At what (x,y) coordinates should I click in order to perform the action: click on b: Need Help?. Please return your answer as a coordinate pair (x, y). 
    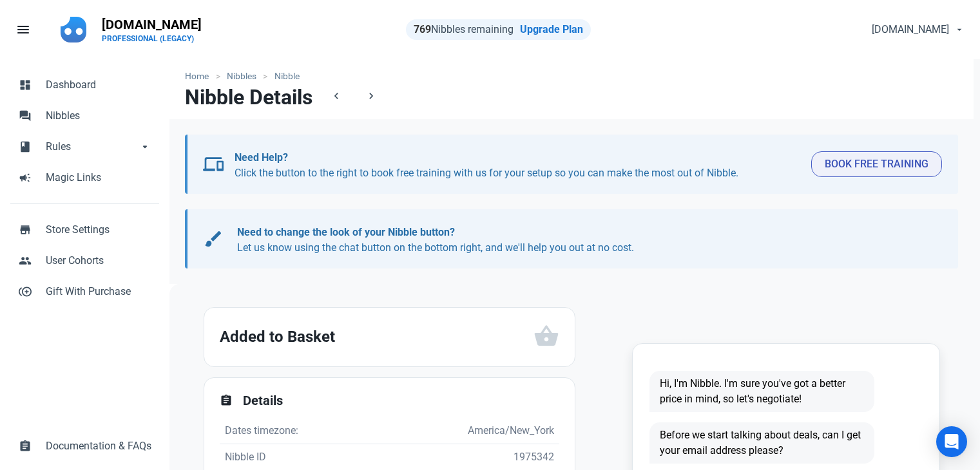
    Looking at the image, I should click on (261, 157).